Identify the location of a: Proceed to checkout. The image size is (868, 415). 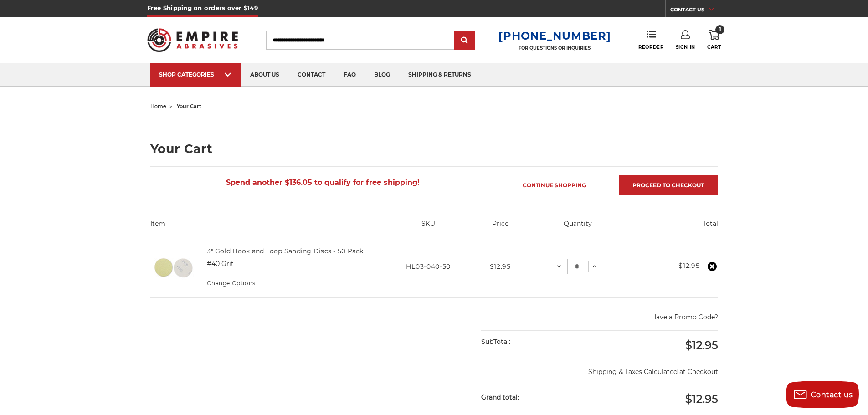
(669, 185).